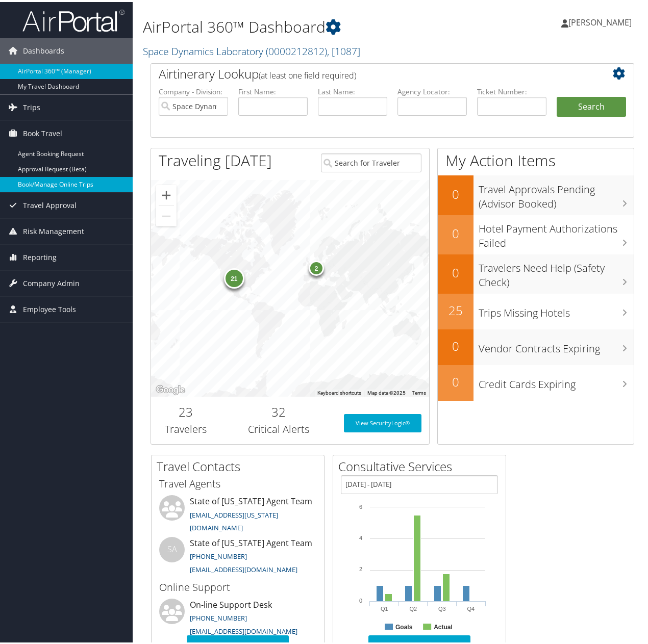 The image size is (648, 644). What do you see at coordinates (361, 536) in the screenshot?
I see `tspan: 4` at bounding box center [361, 536].